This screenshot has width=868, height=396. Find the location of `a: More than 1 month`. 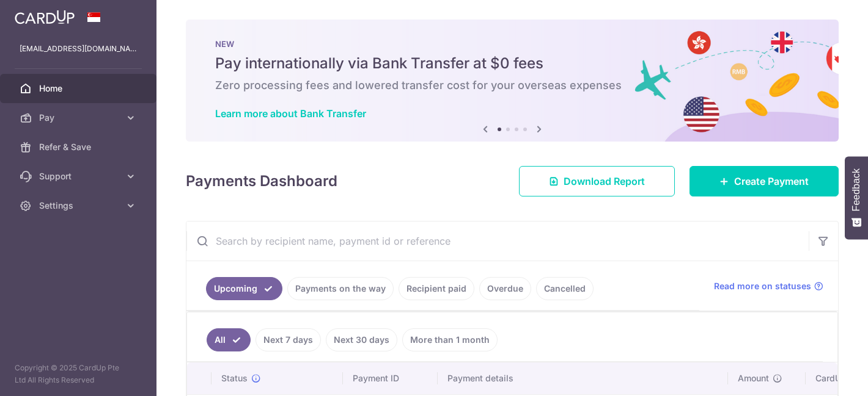

a: More than 1 month is located at coordinates (450, 340).